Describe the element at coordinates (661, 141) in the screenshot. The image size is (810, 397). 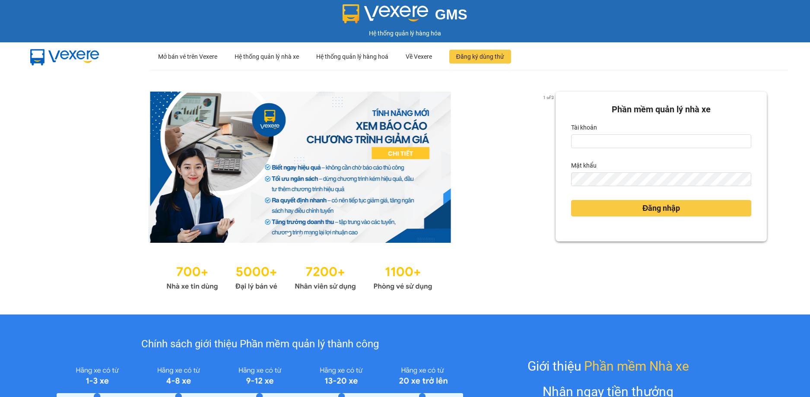
I see `input: Tài khoản` at that location.